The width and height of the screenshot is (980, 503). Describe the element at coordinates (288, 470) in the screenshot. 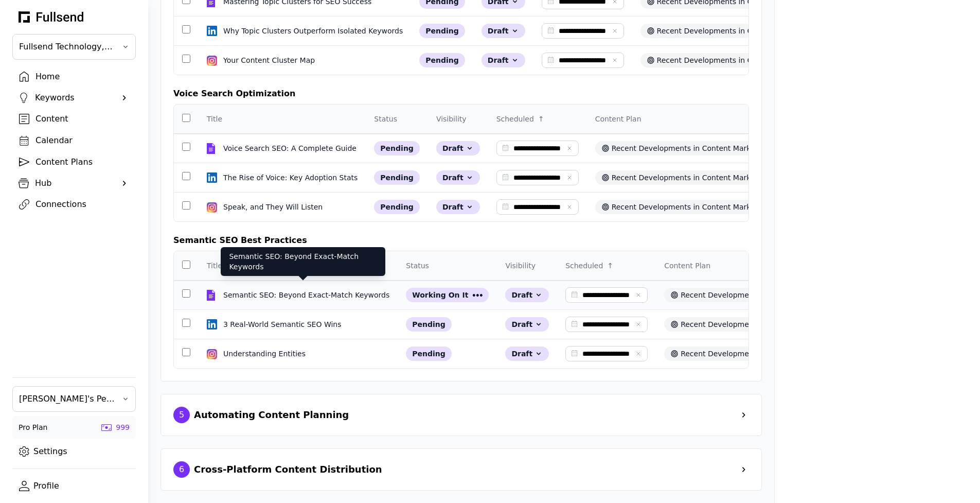

I see `div: Cross-Platform Content Distribution` at that location.